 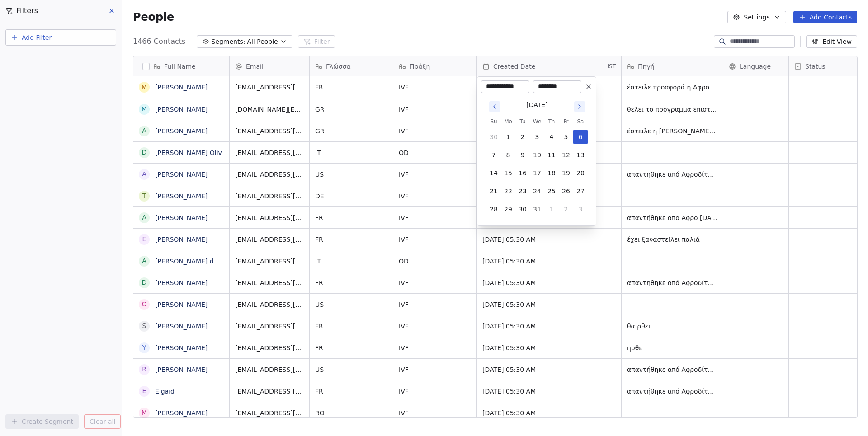 What do you see at coordinates (508, 121) in the screenshot?
I see `th: Monday` at bounding box center [508, 121].